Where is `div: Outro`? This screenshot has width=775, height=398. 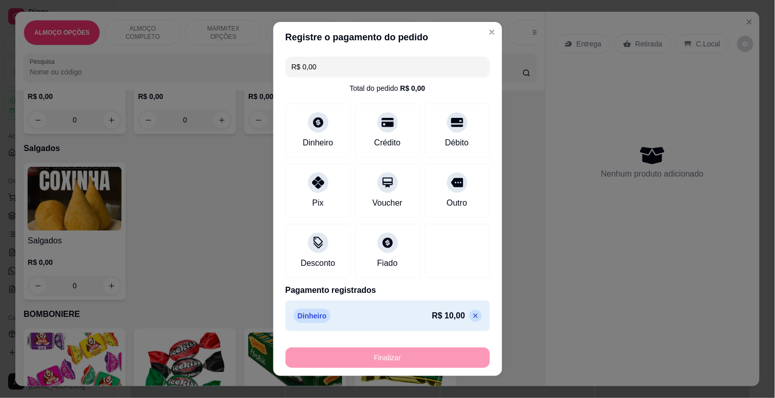 div: Outro is located at coordinates (457, 203).